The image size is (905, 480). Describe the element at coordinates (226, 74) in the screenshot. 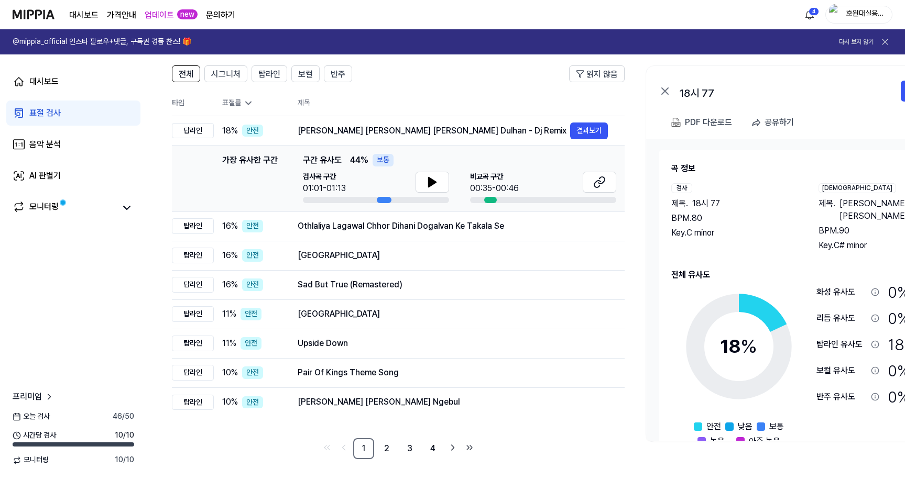

I see `button: 시그니처` at that location.